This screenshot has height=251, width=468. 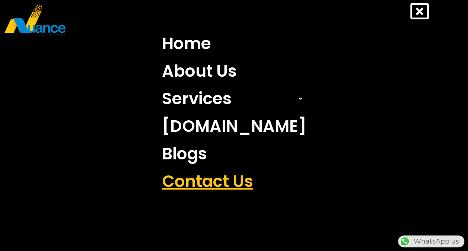 I want to click on a: Contact Us, so click(x=234, y=181).